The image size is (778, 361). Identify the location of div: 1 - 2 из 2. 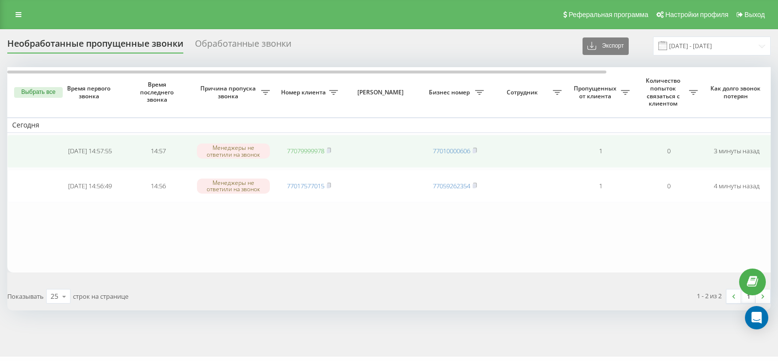
(709, 296).